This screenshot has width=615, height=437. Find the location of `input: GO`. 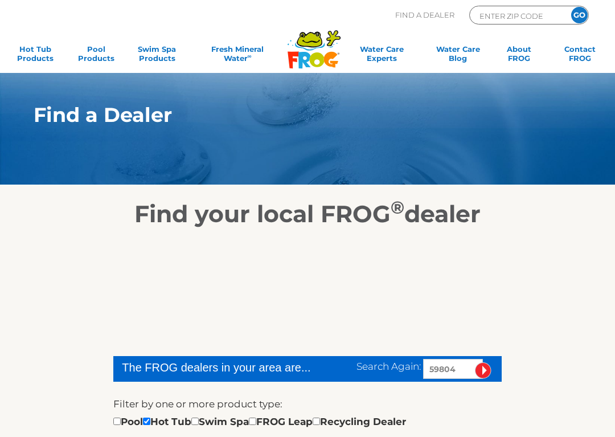

input: GO is located at coordinates (579, 15).